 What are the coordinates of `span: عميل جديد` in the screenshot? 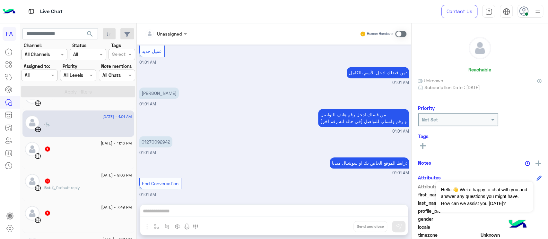 It's located at (152, 51).